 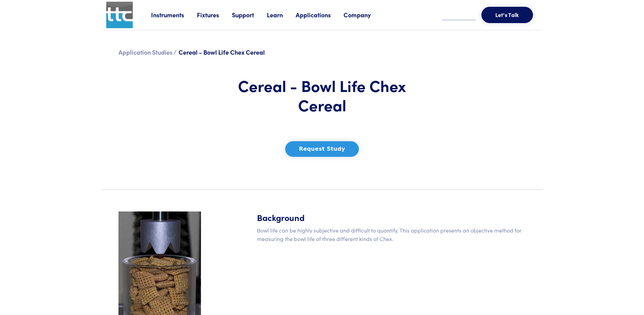 What do you see at coordinates (322, 95) in the screenshot?
I see `h1: Cereal - Bowl Life Chex Cereal` at bounding box center [322, 95].